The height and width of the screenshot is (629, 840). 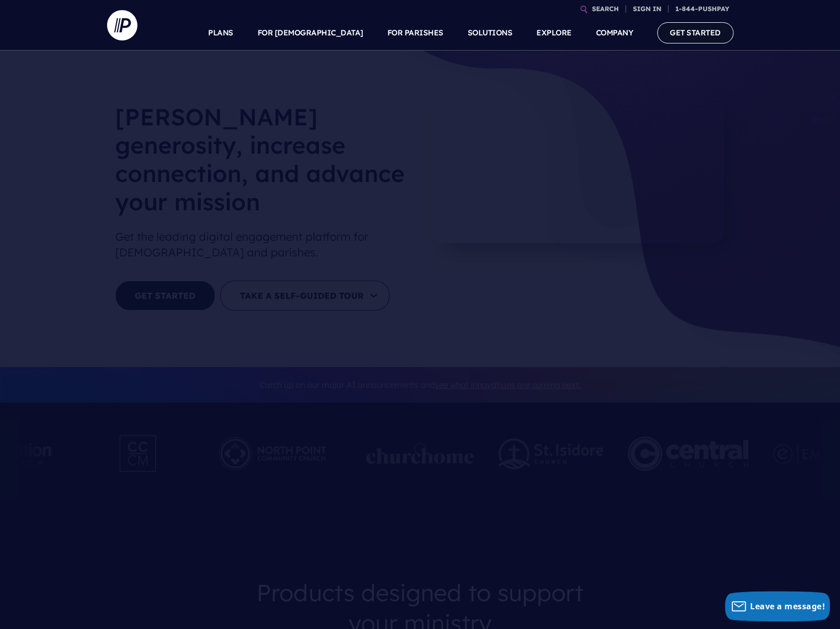 I want to click on span: Leave a message!, so click(x=787, y=606).